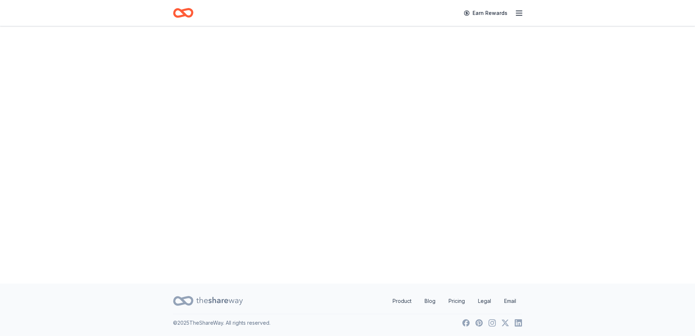  Describe the element at coordinates (183, 13) in the screenshot. I see `a: Home` at that location.